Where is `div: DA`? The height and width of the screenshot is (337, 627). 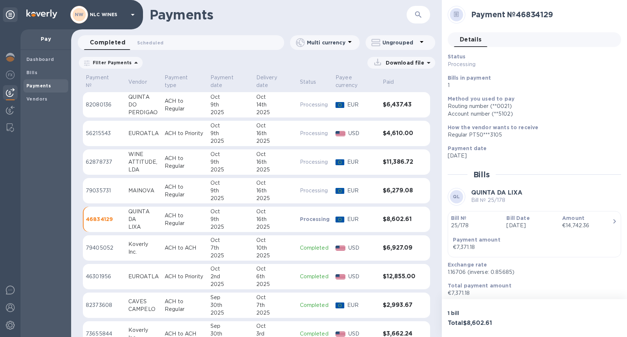
div: DA is located at coordinates (143, 219).